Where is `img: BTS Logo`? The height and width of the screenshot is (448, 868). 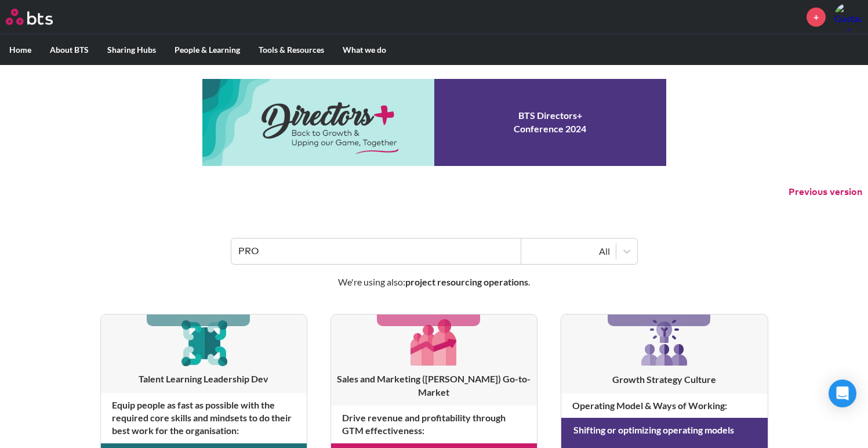
img: BTS Logo is located at coordinates (29, 17).